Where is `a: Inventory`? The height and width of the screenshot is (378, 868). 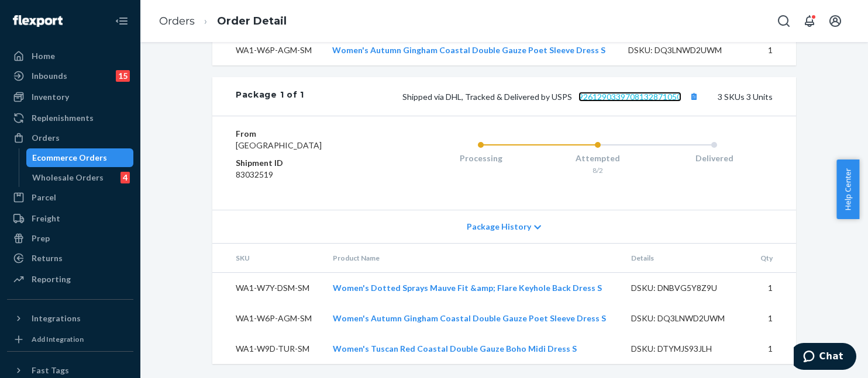
a: Inventory is located at coordinates (70, 97).